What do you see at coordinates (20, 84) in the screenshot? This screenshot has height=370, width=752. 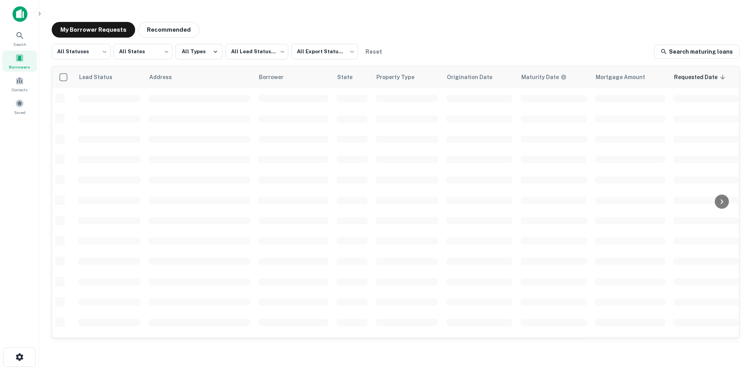 I see `a: Contacts` at bounding box center [20, 84].